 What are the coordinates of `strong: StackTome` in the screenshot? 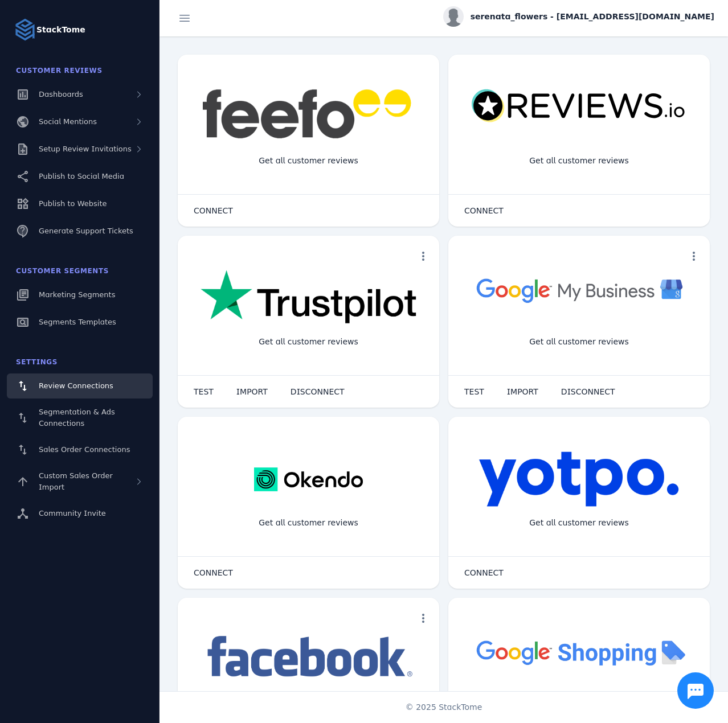 It's located at (61, 29).